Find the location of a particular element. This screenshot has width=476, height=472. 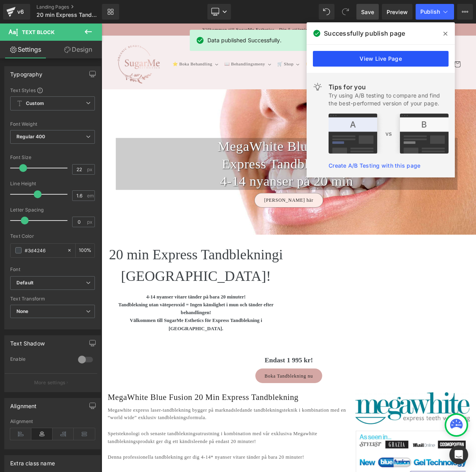

a: Preview is located at coordinates (397, 12).